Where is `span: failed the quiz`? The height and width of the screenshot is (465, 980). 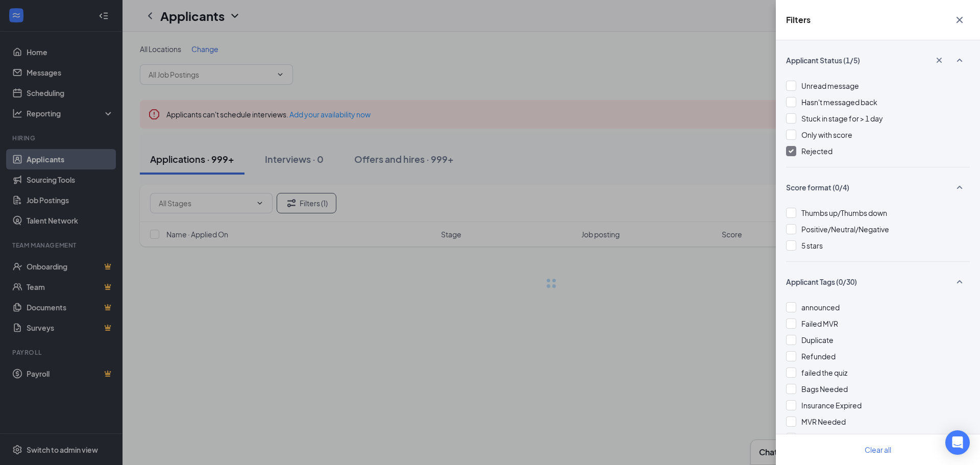 span: failed the quiz is located at coordinates (825, 372).